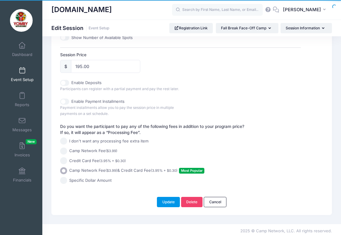 Image resolution: width=341 pixels, height=235 pixels. Describe the element at coordinates (22, 175) in the screenshot. I see `a: Financials` at that location.